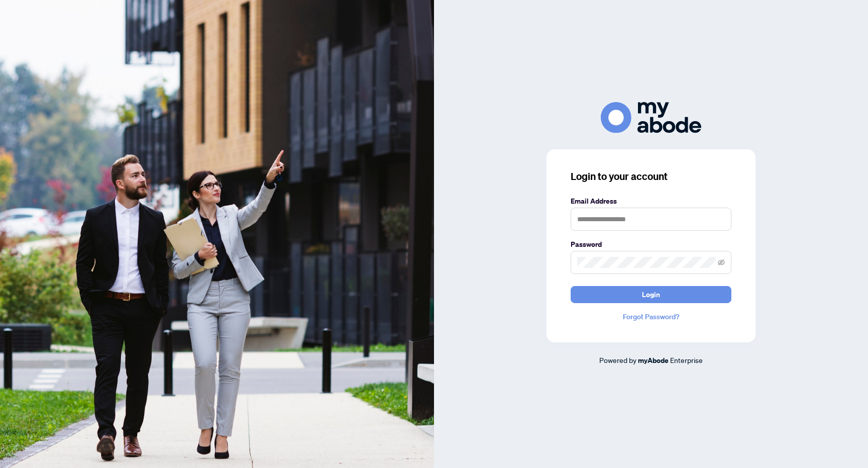 This screenshot has height=468, width=868. Describe the element at coordinates (651, 316) in the screenshot. I see `a: Forgot Password?` at that location.